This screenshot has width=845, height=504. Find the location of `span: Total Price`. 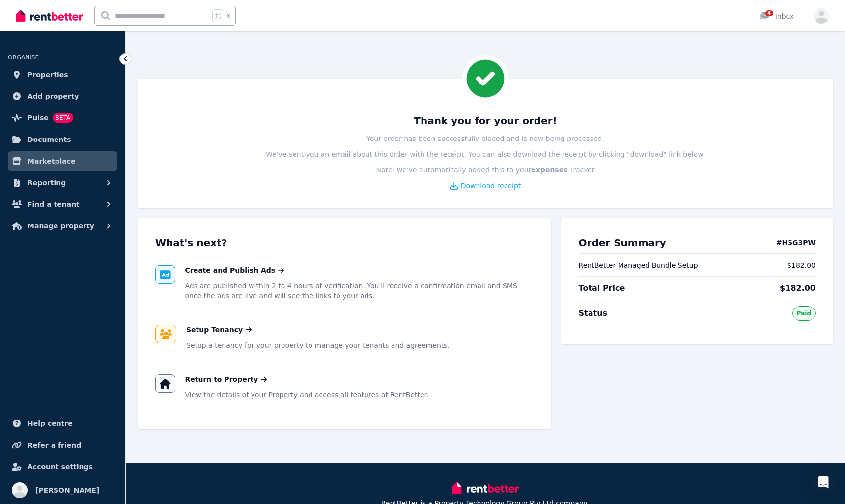

span: Total Price is located at coordinates (602, 289).